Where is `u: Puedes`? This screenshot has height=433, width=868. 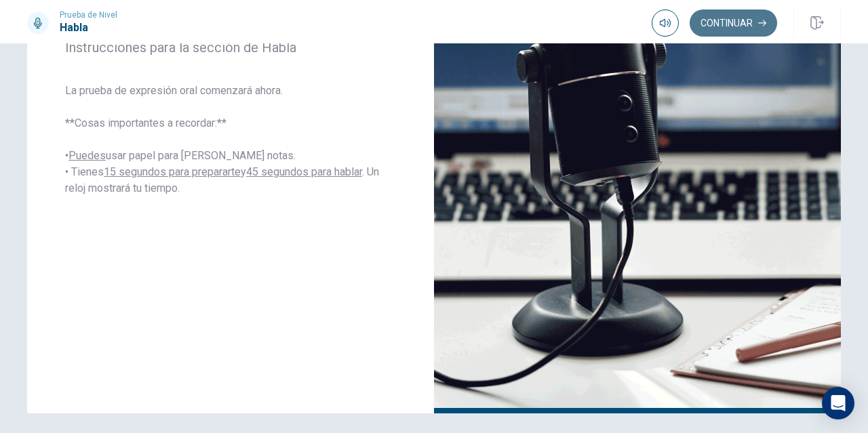 u: Puedes is located at coordinates (87, 155).